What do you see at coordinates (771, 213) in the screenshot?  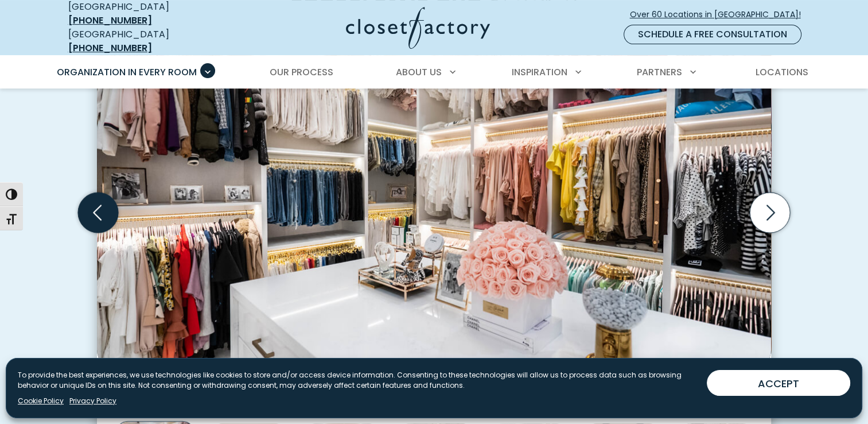 I see `button: Next slide` at bounding box center [771, 213].